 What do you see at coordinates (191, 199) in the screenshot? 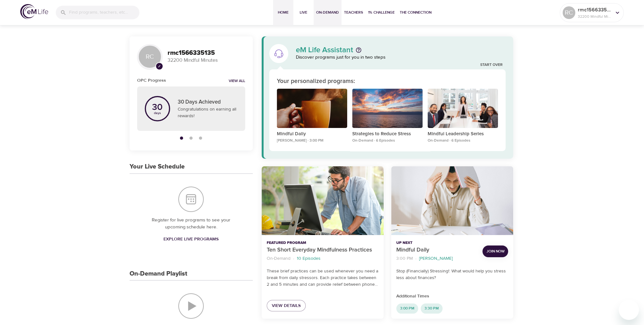
I see `img: Your Live Schedule` at bounding box center [191, 199].